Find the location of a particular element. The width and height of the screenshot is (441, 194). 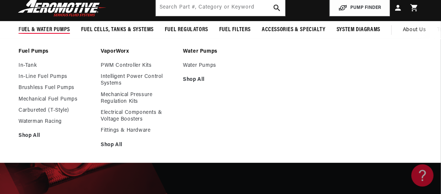

a: Fittings & Hardware is located at coordinates (138, 130).